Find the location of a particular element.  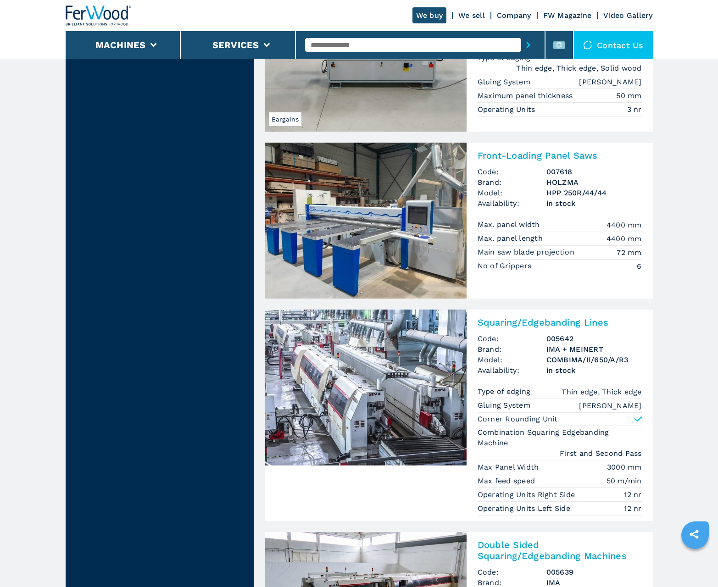

a: FW Magazine is located at coordinates (567, 15).